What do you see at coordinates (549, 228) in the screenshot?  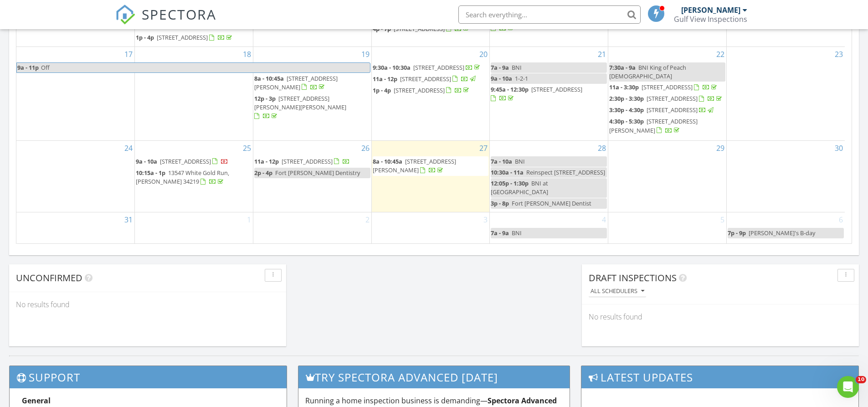 I see `td: Go to September 4, 2025` at bounding box center [549, 228].